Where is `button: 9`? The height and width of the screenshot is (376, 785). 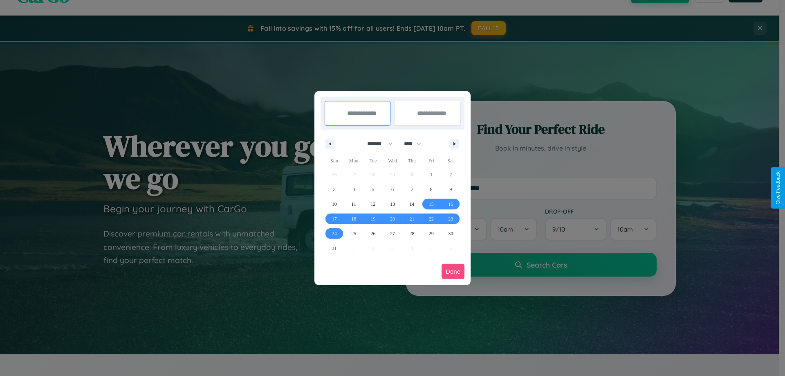 button: 9 is located at coordinates (451, 189).